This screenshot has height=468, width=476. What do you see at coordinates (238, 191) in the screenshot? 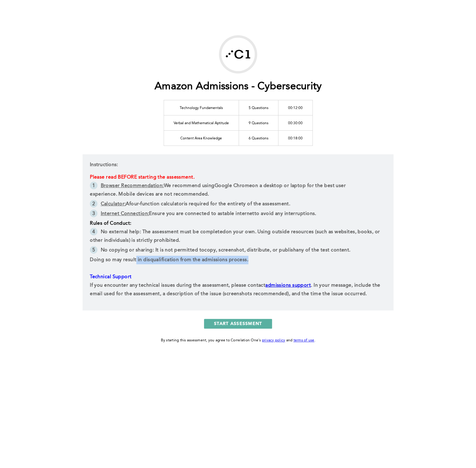
I see `li: We recommend using on a desktop or laptop for the best user experience. Mobile devices are not re...` at bounding box center [238, 191].